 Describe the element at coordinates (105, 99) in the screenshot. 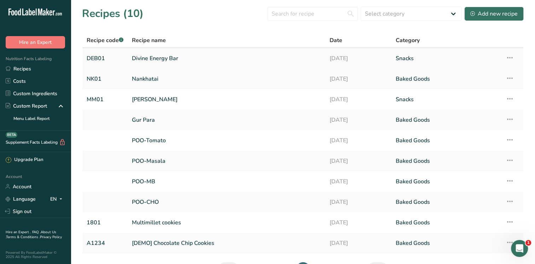

I see `a: MM01` at that location.